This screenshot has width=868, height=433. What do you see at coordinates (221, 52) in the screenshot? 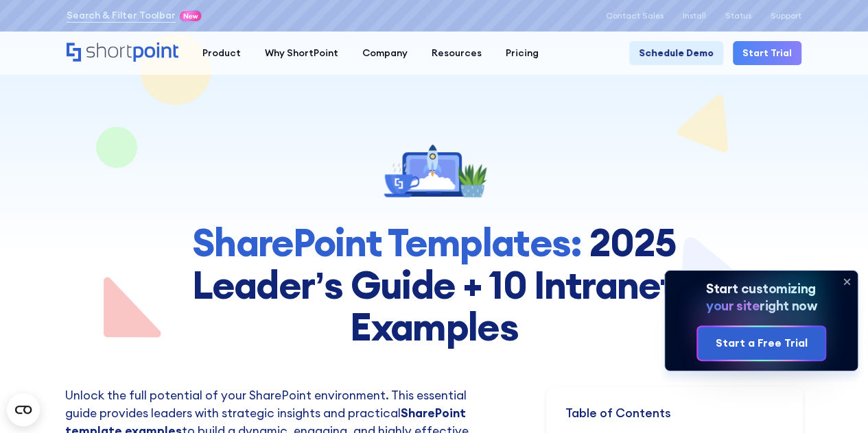
I see `div: Product` at bounding box center [221, 52].